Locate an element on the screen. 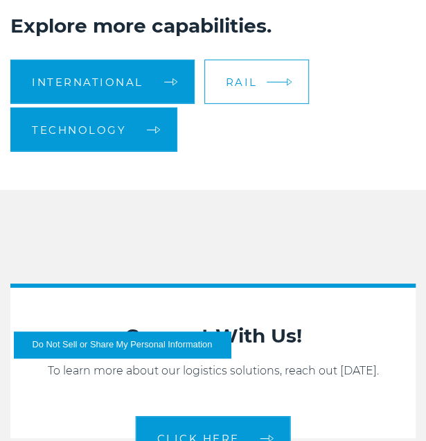  h2: Connect With Us! is located at coordinates (213, 336).